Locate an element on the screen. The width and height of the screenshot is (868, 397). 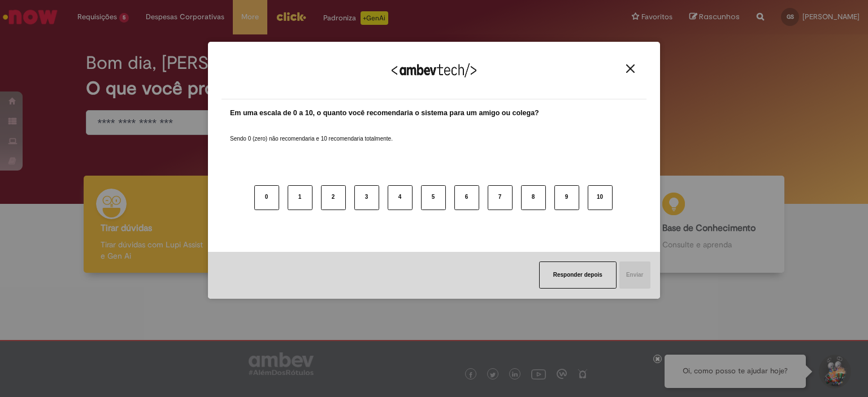
img: Logo Ambevtech is located at coordinates (434, 70).